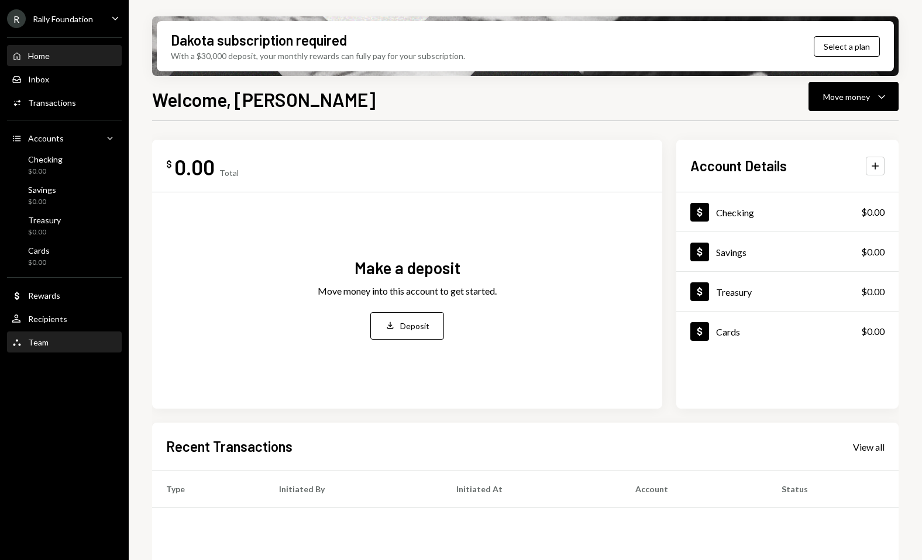 Image resolution: width=922 pixels, height=560 pixels. Describe the element at coordinates (64, 138) in the screenshot. I see `a: Accounts` at that location.